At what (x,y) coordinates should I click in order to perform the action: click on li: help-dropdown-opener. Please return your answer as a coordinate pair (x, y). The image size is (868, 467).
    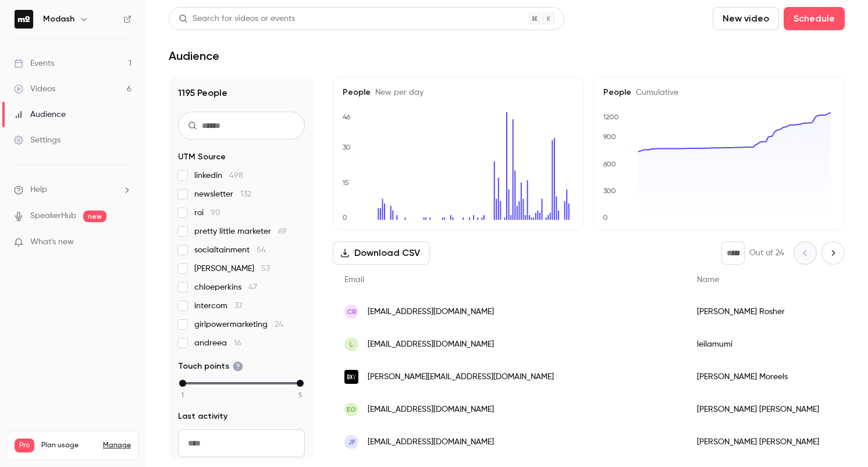
    Looking at the image, I should click on (73, 189).